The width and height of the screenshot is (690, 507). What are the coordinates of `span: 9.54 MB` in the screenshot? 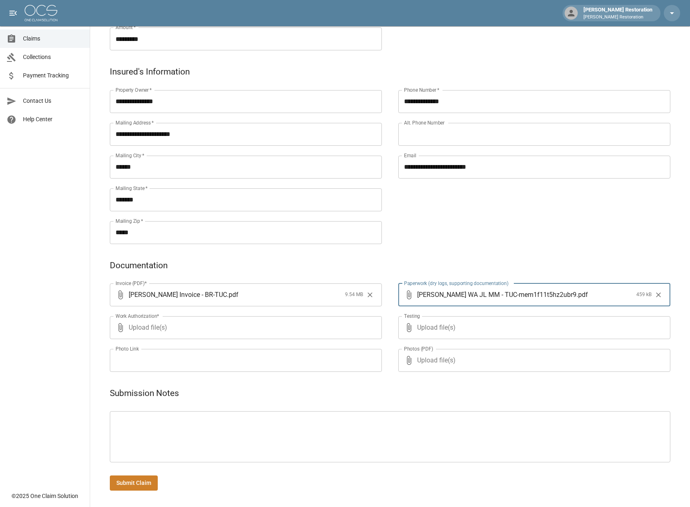 It's located at (354, 295).